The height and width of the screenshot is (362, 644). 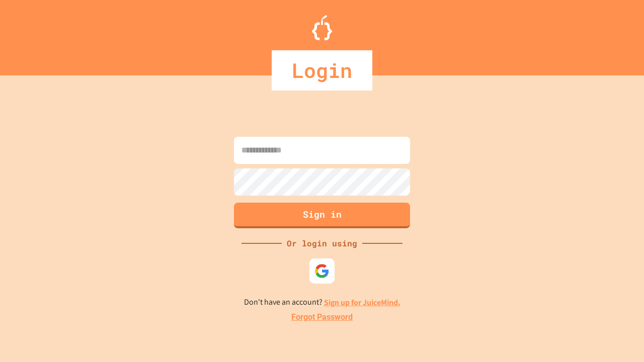 What do you see at coordinates (322, 70) in the screenshot?
I see `div: Login` at bounding box center [322, 70].